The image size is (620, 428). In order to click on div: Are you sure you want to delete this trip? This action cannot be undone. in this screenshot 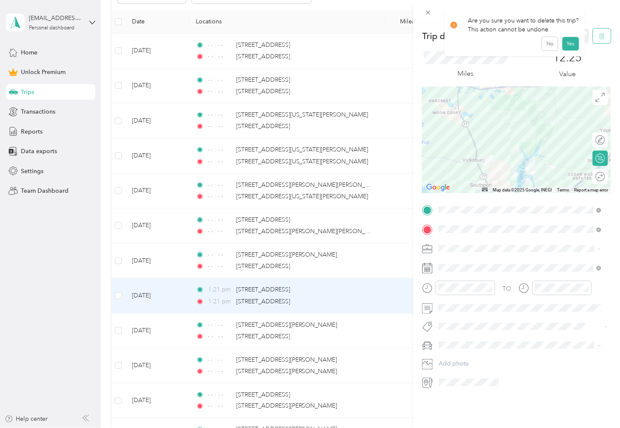, I will do `click(515, 25)`.